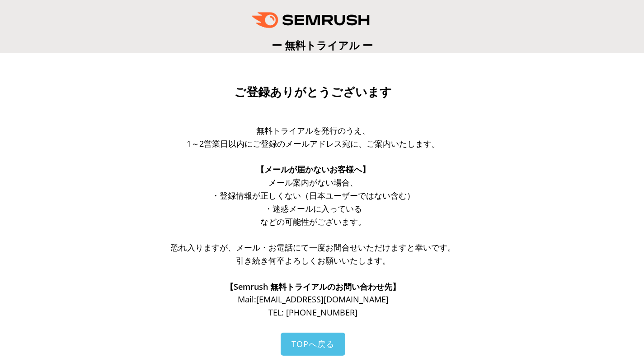 The width and height of the screenshot is (644, 357). I want to click on span: ・迷惑メールに入っている, so click(313, 209).